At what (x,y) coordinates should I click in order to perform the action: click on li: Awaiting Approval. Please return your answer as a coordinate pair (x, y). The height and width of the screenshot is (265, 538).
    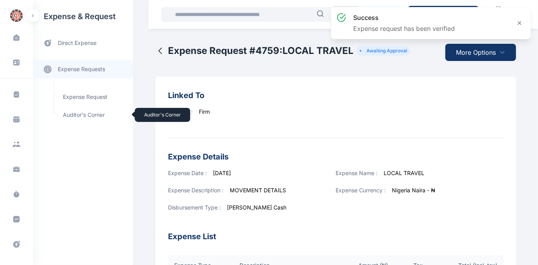
    Looking at the image, I should click on (383, 51).